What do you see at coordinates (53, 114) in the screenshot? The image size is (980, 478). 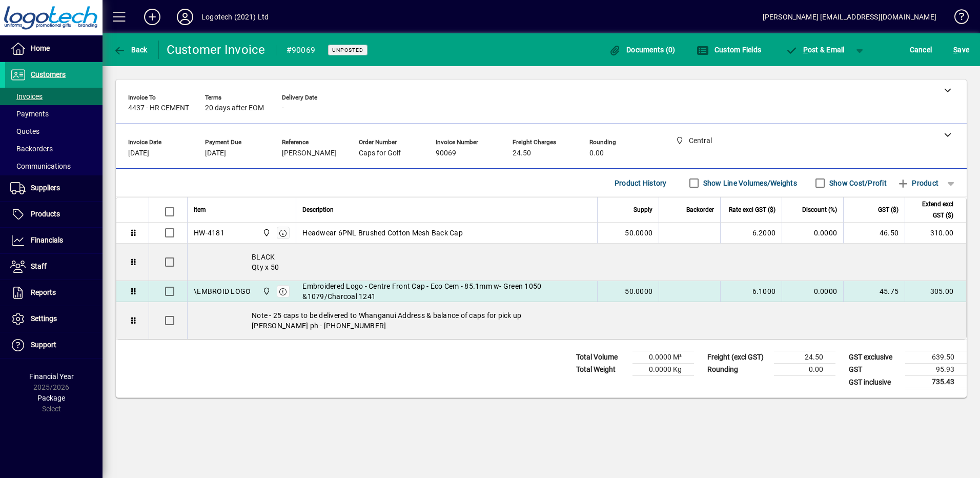 I see `a: Payments` at bounding box center [53, 114].